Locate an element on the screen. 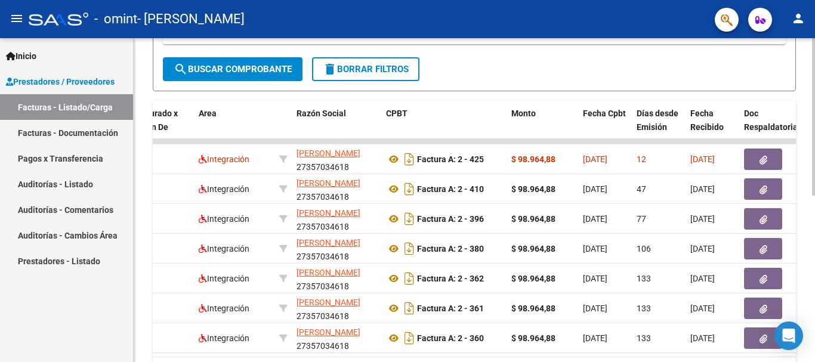  datatable-header-cell: CPBT is located at coordinates (444, 127).